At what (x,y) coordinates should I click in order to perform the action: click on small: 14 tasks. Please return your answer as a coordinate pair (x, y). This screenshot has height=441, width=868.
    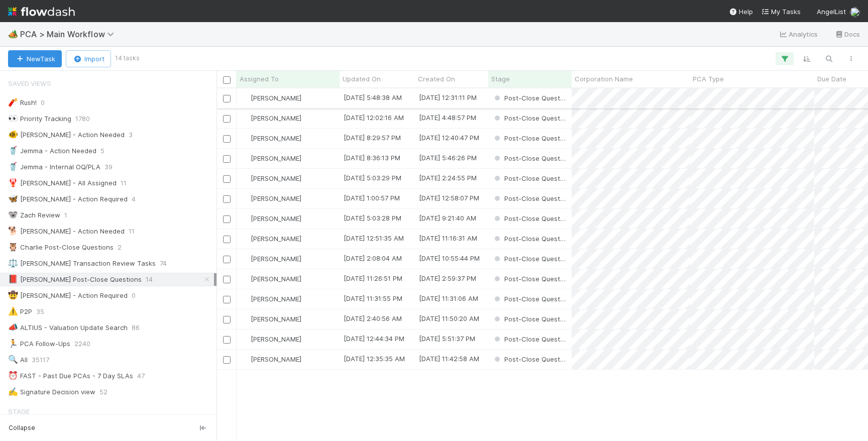
    Looking at the image, I should click on (127, 58).